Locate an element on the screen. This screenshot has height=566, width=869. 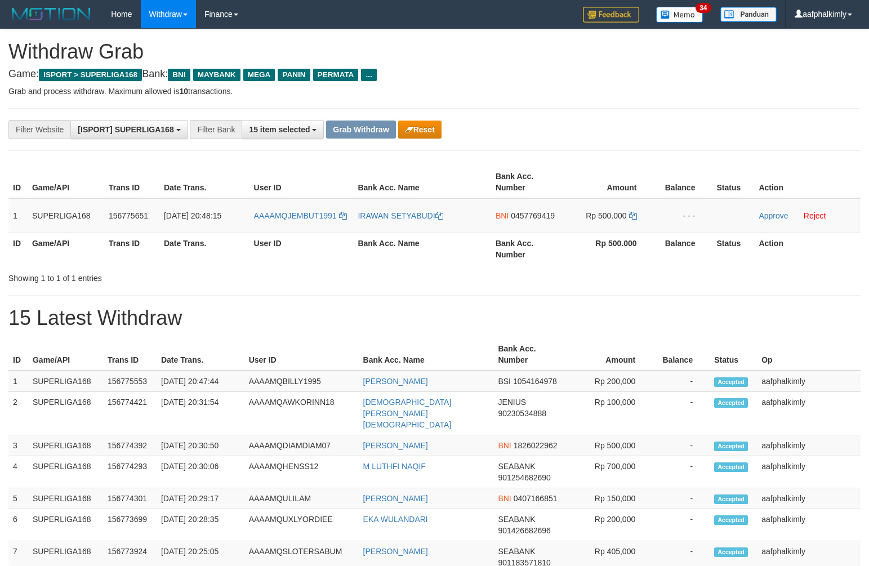
th: Rp 500.000 is located at coordinates (609, 248).